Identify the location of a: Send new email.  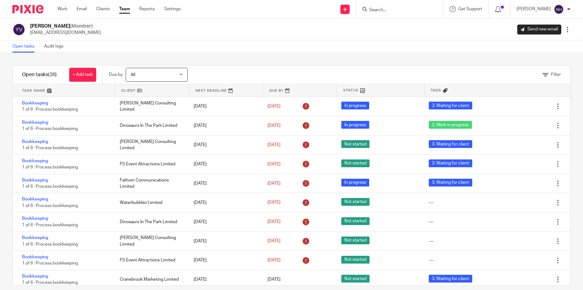
(539, 29).